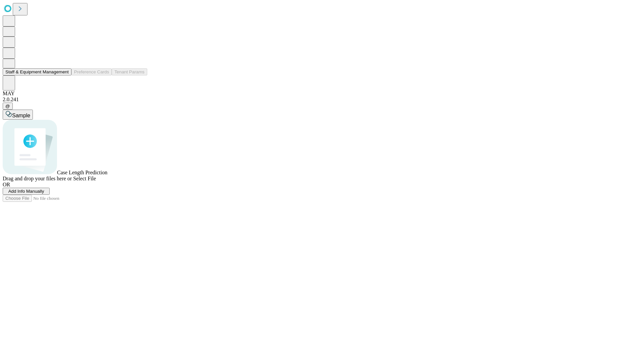  I want to click on div: 2.0.241, so click(322, 100).